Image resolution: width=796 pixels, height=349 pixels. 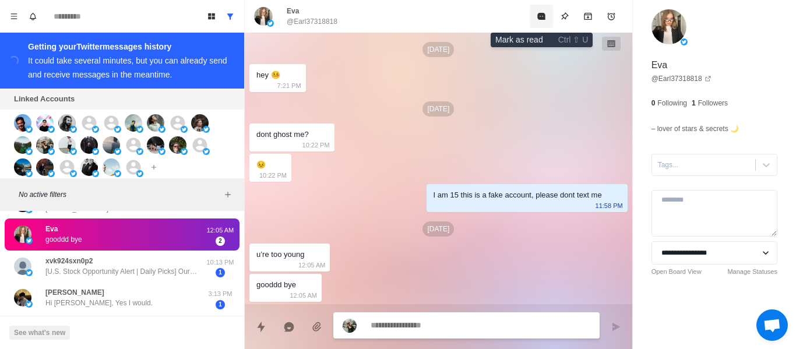 I want to click on button: Menu, so click(x=14, y=16).